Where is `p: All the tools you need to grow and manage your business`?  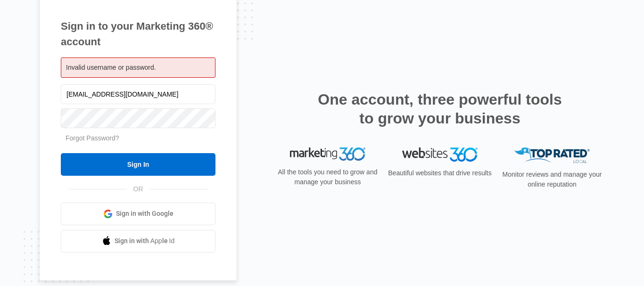 p: All the tools you need to grow and manage your business is located at coordinates (328, 177).